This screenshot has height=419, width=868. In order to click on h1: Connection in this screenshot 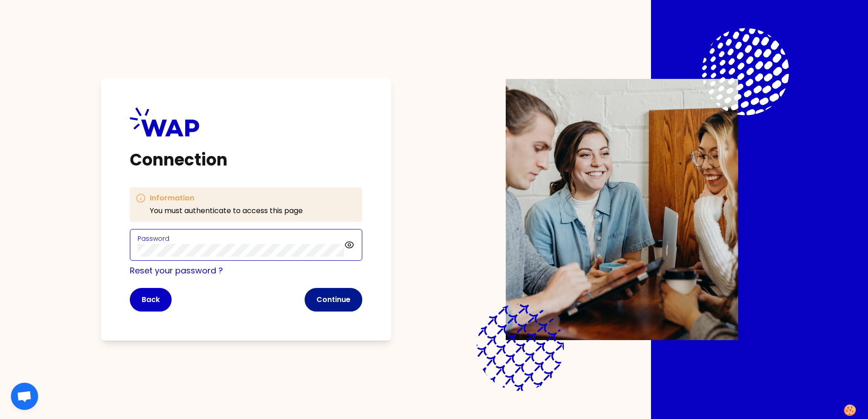, I will do `click(246, 160)`.